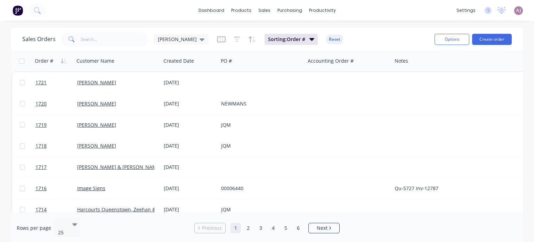 The height and width of the screenshot is (242, 534). What do you see at coordinates (492, 39) in the screenshot?
I see `button: Create order` at bounding box center [492, 39].